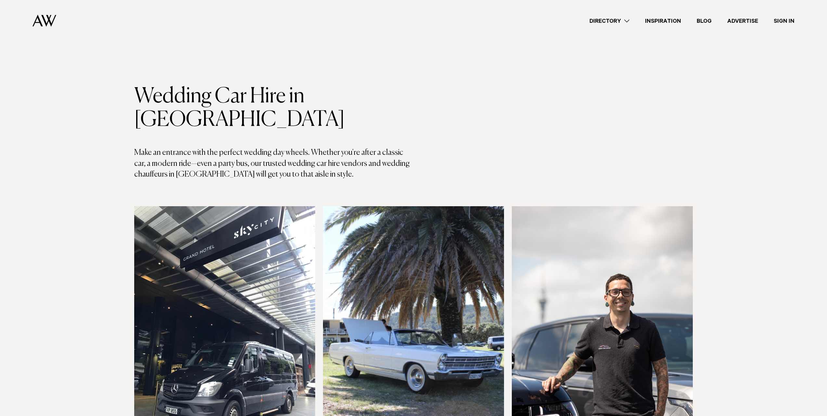 The width and height of the screenshot is (827, 416). Describe the element at coordinates (663, 21) in the screenshot. I see `a: Inspiration` at that location.